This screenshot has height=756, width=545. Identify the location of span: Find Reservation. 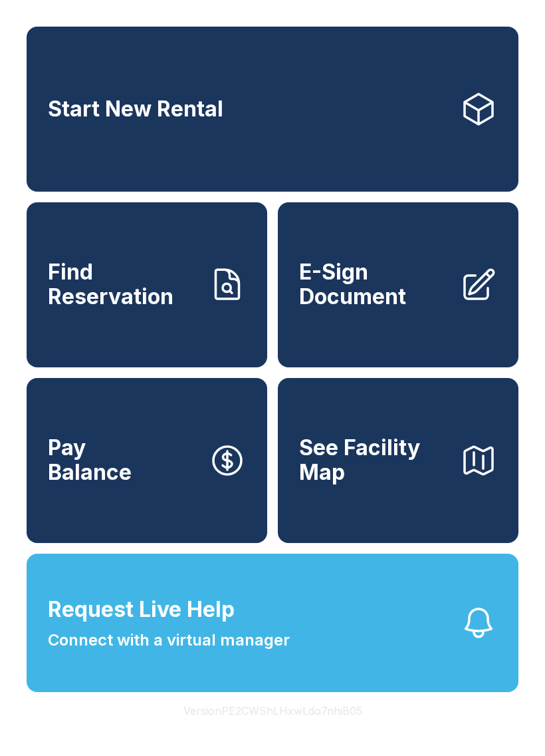
(123, 284).